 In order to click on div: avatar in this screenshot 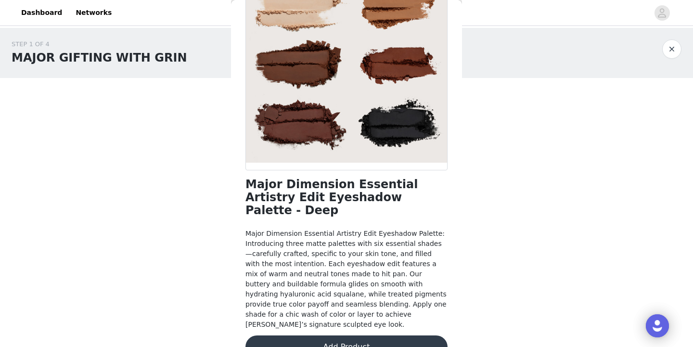, I will do `click(661, 13)`.